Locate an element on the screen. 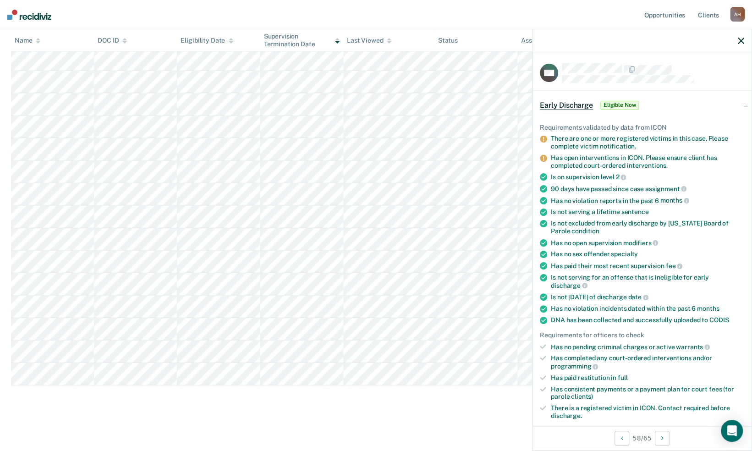  div: Has no violation reports in the past 6 is located at coordinates (648, 201).